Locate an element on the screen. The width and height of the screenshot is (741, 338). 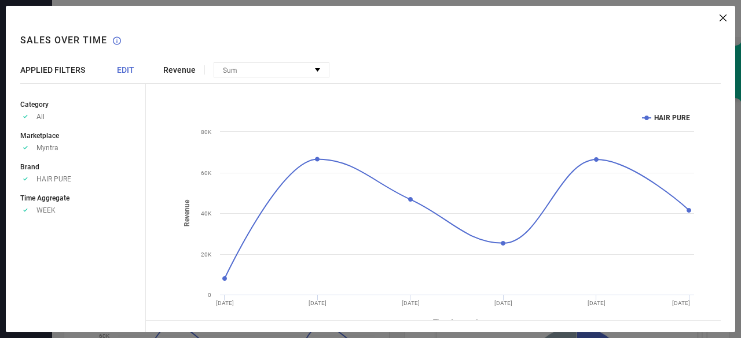
text: HAIR PURE is located at coordinates (672, 118).